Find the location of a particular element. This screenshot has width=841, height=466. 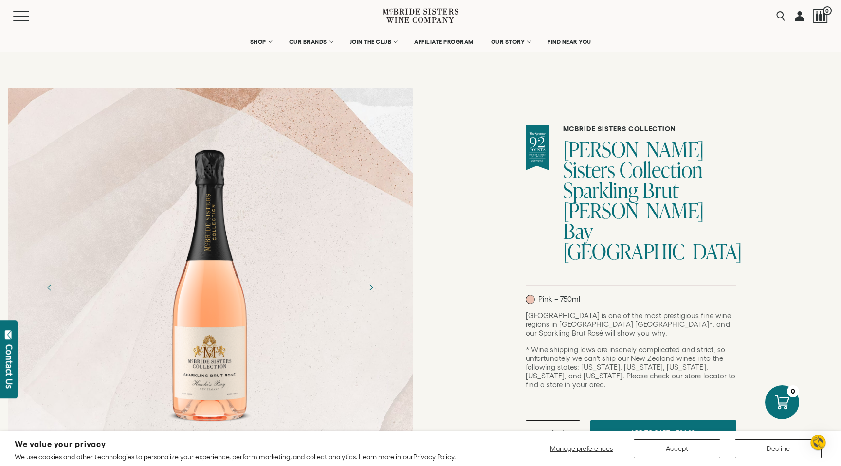

a: JOIN THE CLUB is located at coordinates (373, 42).